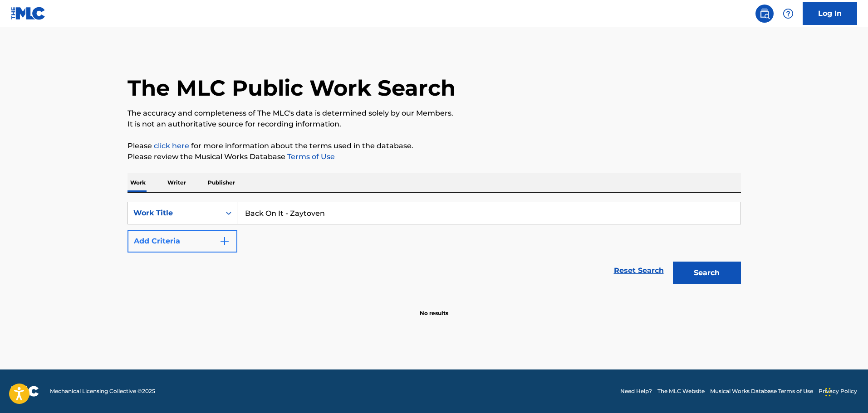 Image resolution: width=868 pixels, height=413 pixels. What do you see at coordinates (28, 13) in the screenshot?
I see `img: MLC Logo` at bounding box center [28, 13].